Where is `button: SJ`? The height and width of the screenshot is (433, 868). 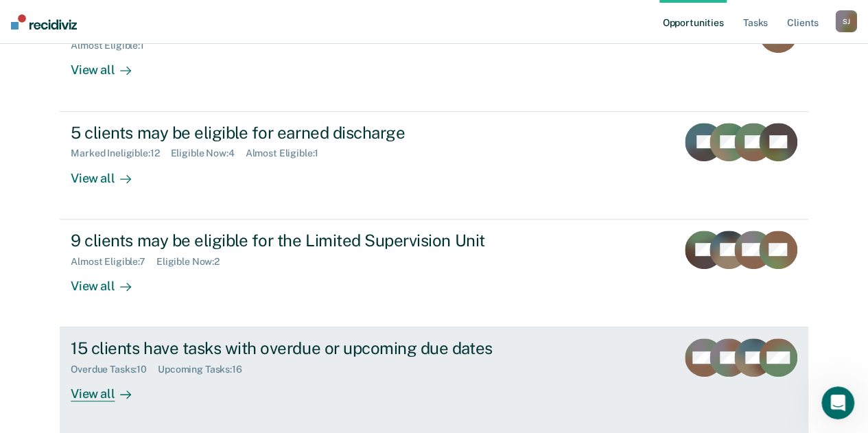
button: SJ is located at coordinates (846, 21).